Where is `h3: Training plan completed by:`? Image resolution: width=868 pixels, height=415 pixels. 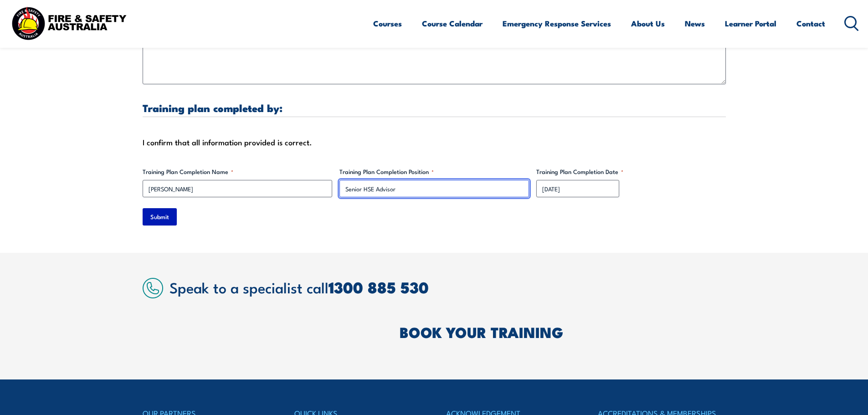
h3: Training plan completed by: is located at coordinates (434, 107).